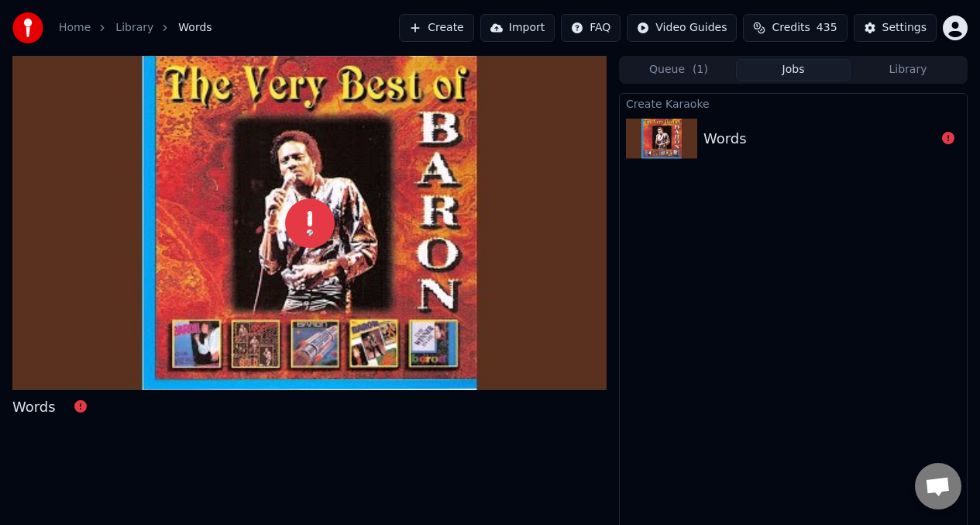 This screenshot has height=525, width=980. What do you see at coordinates (28, 28) in the screenshot?
I see `img: youka` at bounding box center [28, 28].